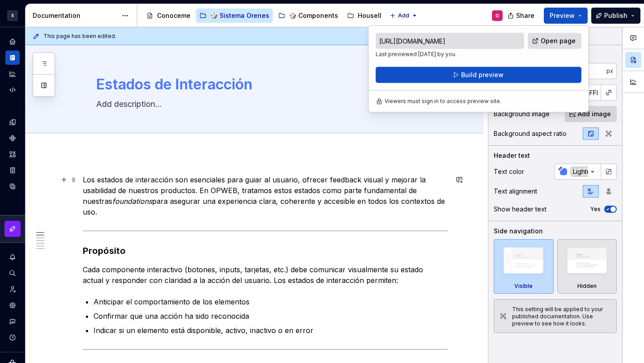 Image resolution: width=644 pixels, height=363 pixels. Describe the element at coordinates (577, 171) in the screenshot. I see `button: Lighter 30` at that location.